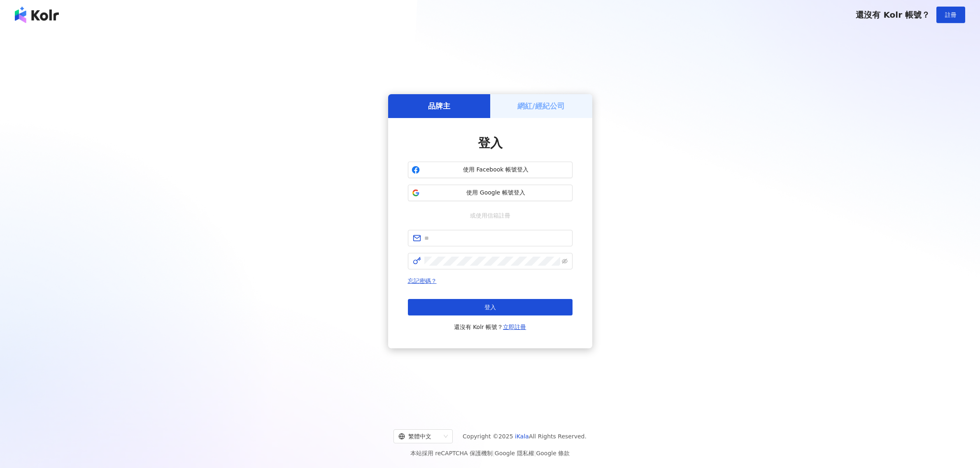  Describe the element at coordinates (490, 307) in the screenshot. I see `button: 登入` at that location.